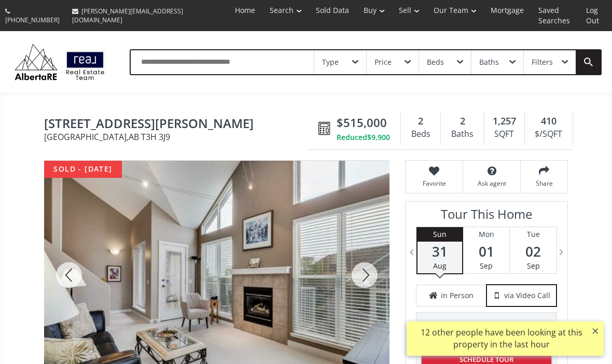  What do you see at coordinates (457, 295) in the screenshot?
I see `span: in Person` at bounding box center [457, 295].